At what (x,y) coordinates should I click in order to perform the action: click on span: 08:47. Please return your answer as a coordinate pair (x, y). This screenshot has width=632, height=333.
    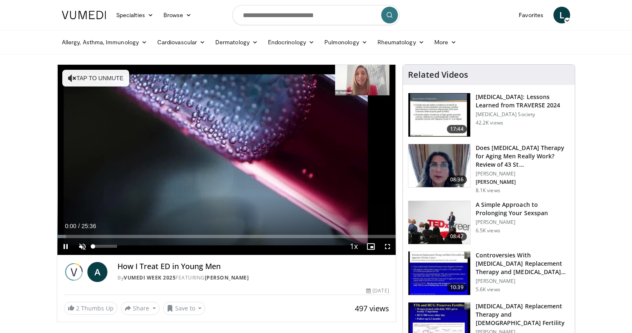
    Looking at the image, I should click on (457, 237).